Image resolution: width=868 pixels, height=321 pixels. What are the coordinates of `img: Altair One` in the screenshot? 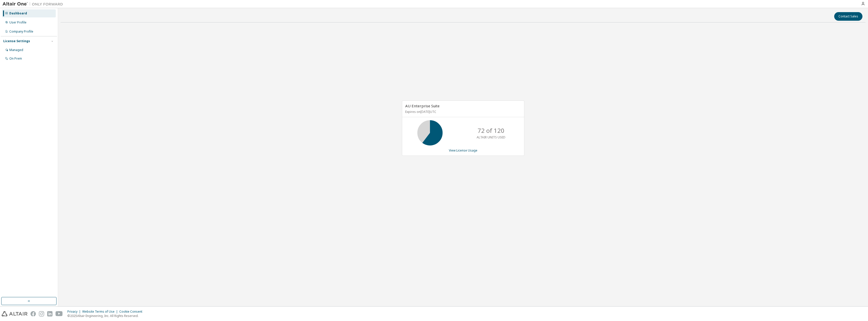 It's located at (34, 4).